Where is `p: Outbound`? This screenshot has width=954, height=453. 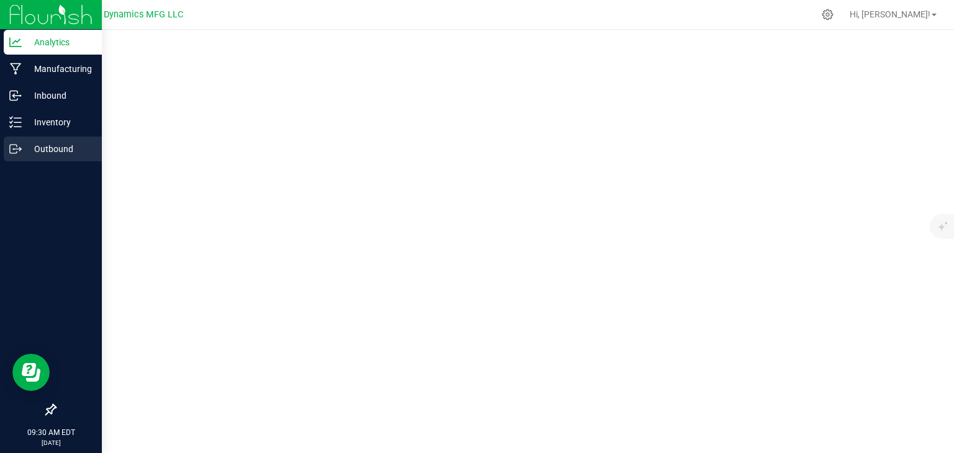 p: Outbound is located at coordinates (59, 149).